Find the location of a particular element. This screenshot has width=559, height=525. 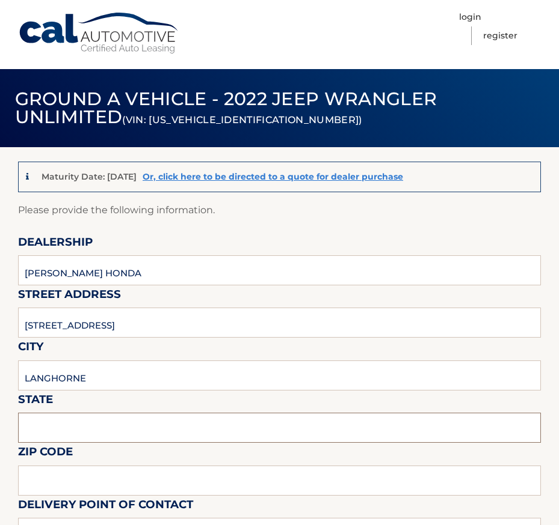

a: Login is located at coordinates (470, 17).